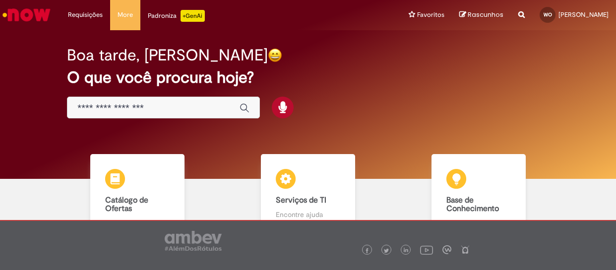 This screenshot has height=270, width=616. I want to click on img: happy-face.png, so click(275, 55).